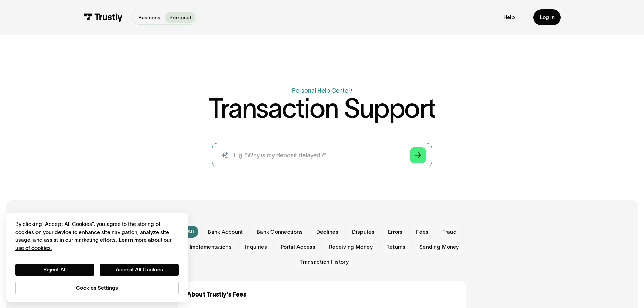 The image size is (644, 308). Describe the element at coordinates (509, 18) in the screenshot. I see `a: Help` at that location.